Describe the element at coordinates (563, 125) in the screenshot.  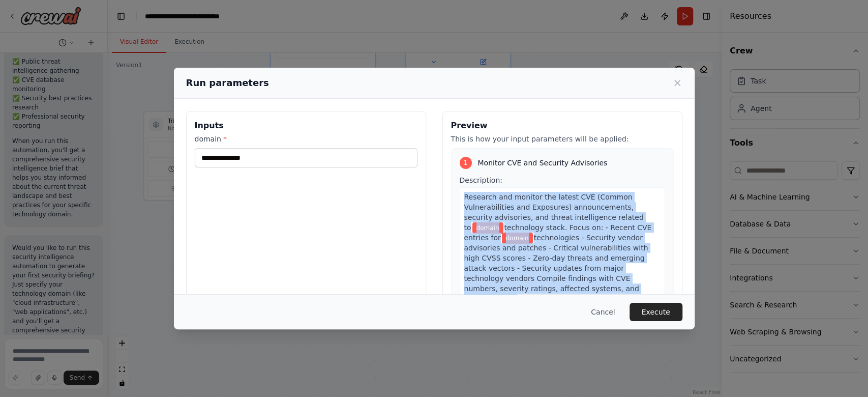
I see `h3: Preview` at that location.